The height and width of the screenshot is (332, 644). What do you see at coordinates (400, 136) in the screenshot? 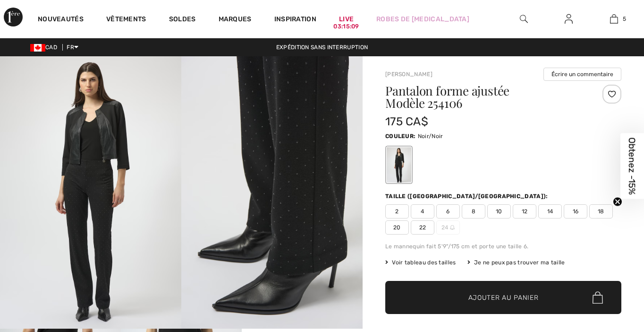
I see `span: Couleur:` at bounding box center [400, 136].